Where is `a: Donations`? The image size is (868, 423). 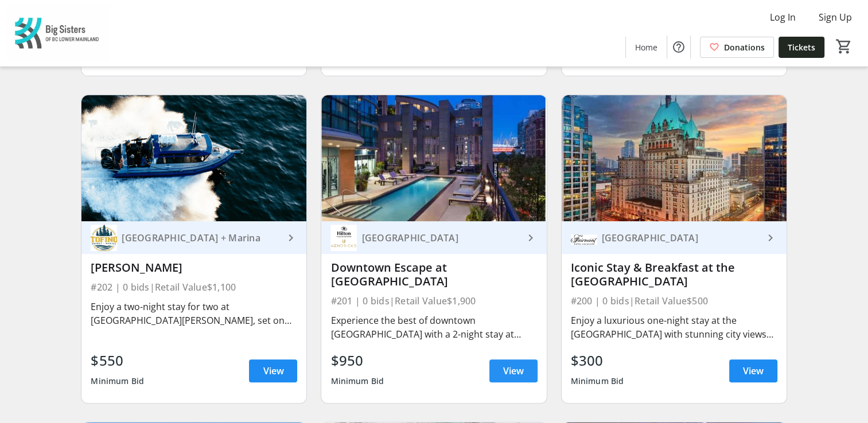
a: Donations is located at coordinates (736, 47).